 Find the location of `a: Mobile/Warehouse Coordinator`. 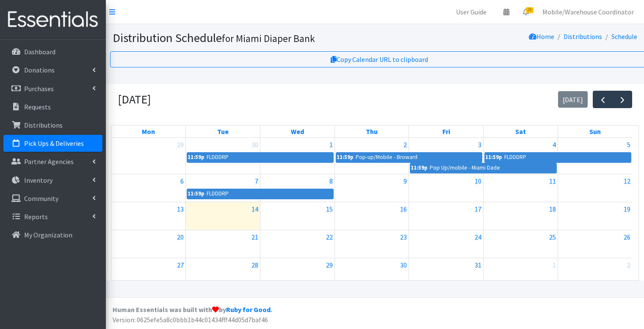

a: Mobile/Warehouse Coordinator is located at coordinates (588, 12).